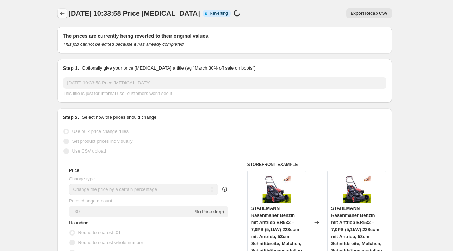 The image size is (453, 251). What do you see at coordinates (89, 151) in the screenshot?
I see `span: Use CSV upload` at bounding box center [89, 151].